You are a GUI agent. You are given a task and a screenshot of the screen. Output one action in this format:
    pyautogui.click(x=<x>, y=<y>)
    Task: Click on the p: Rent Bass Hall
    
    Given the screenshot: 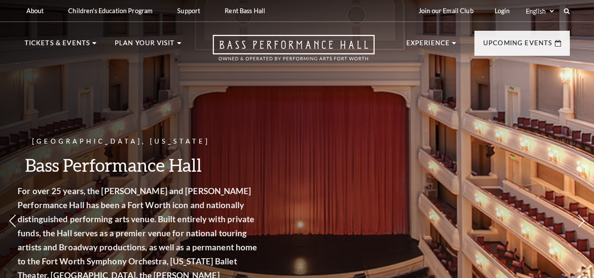 What is the action you would take?
    pyautogui.click(x=245, y=11)
    